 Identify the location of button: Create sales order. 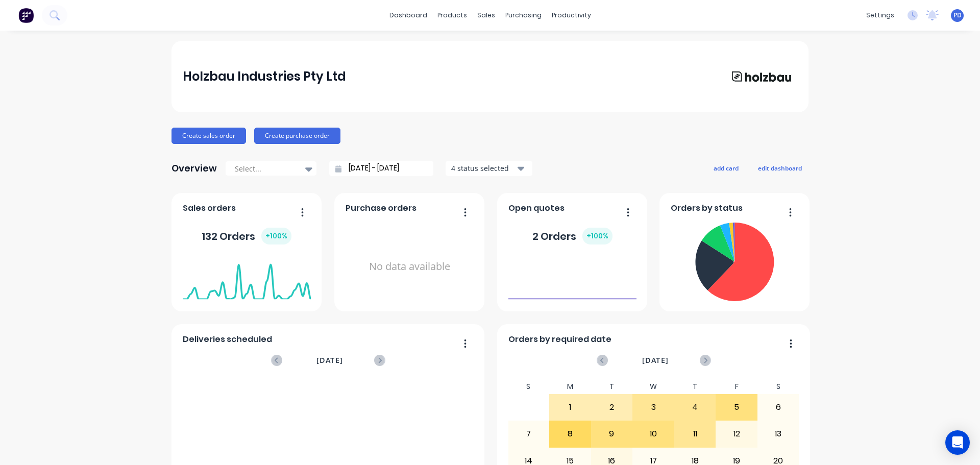
(208, 136).